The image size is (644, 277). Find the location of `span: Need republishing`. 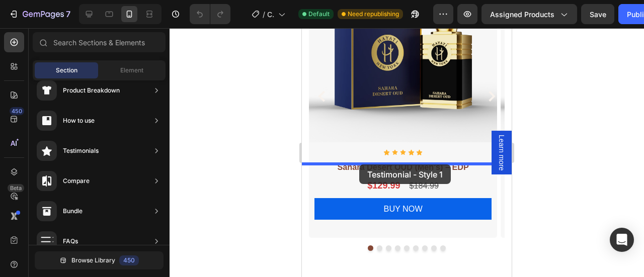

span: Need republishing is located at coordinates (373, 14).